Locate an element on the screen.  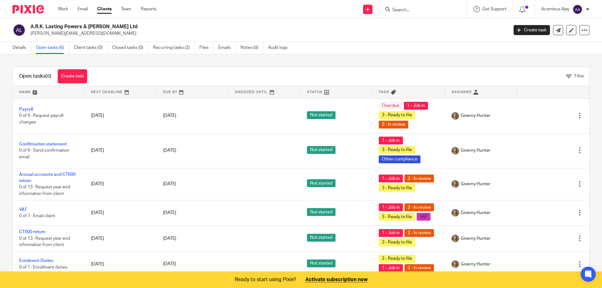
span: 0 of 1 · Enrollment duties is located at coordinates (43, 267).